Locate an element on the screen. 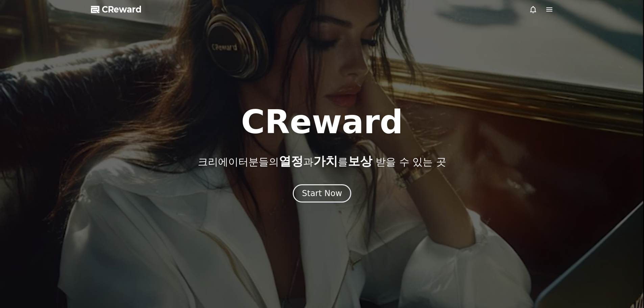 Image resolution: width=644 pixels, height=308 pixels. span: 보상 is located at coordinates (360, 161).